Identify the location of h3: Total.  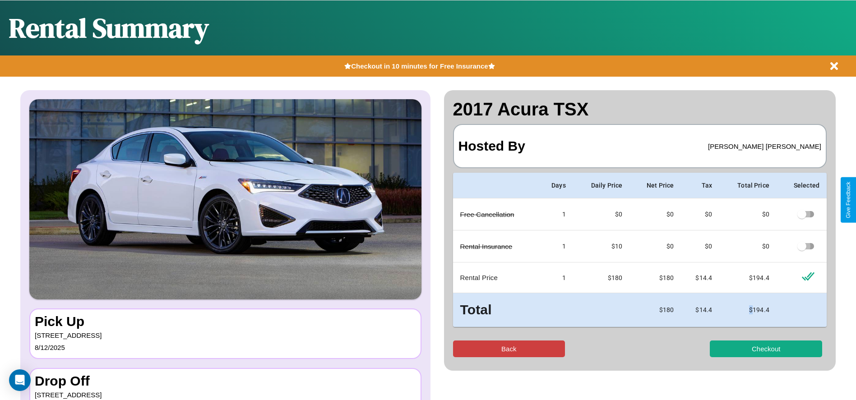
(496, 310).